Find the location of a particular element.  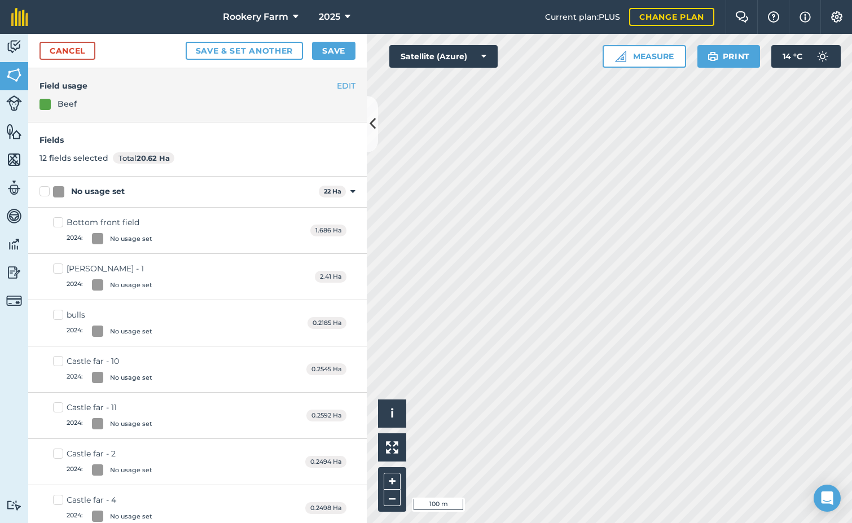

strong: 22 Ha is located at coordinates (332, 191).